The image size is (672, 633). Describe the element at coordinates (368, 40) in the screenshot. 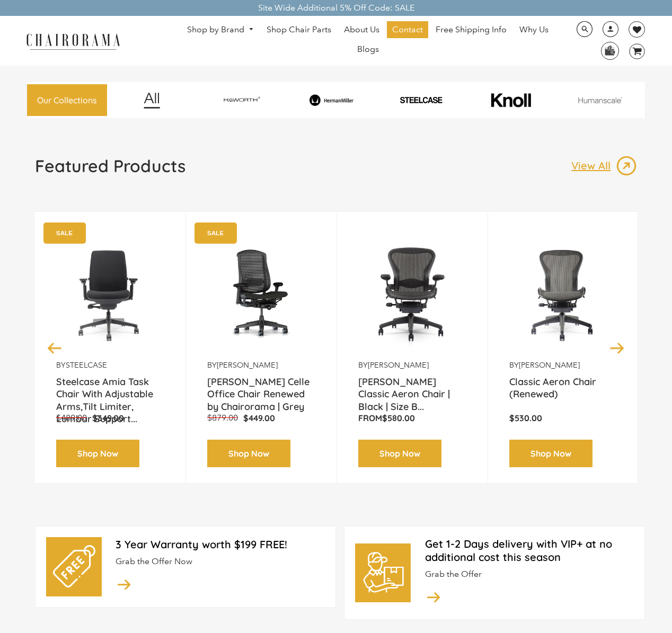

I see `nav: DesktopNavigation` at that location.